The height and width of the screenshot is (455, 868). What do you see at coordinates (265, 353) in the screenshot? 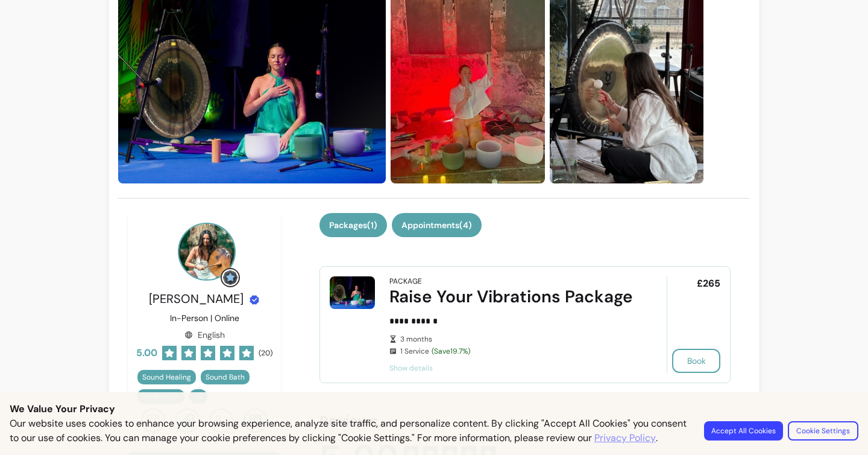
I see `span: ( 20 )` at bounding box center [265, 353].